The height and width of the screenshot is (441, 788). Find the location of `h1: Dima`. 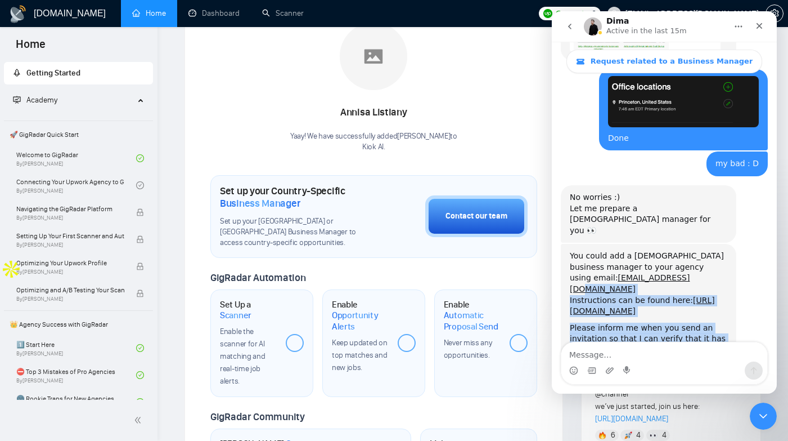

h1: Dima is located at coordinates (66, 10).